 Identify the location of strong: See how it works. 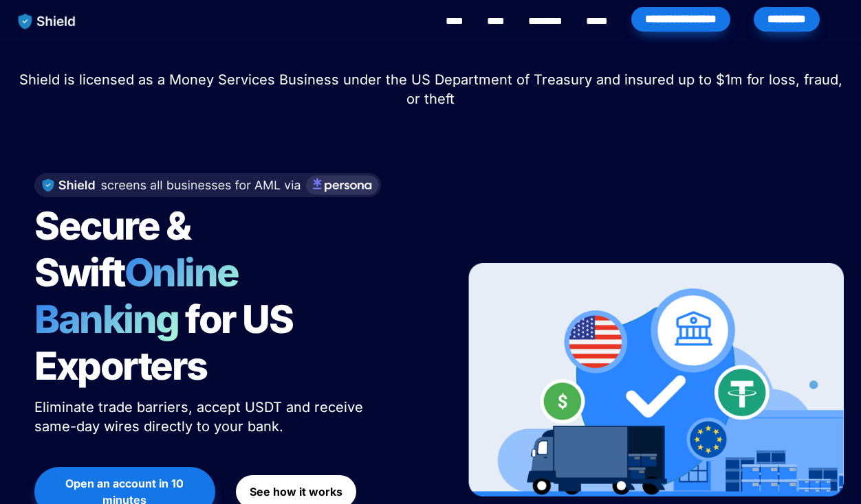
(296, 492).